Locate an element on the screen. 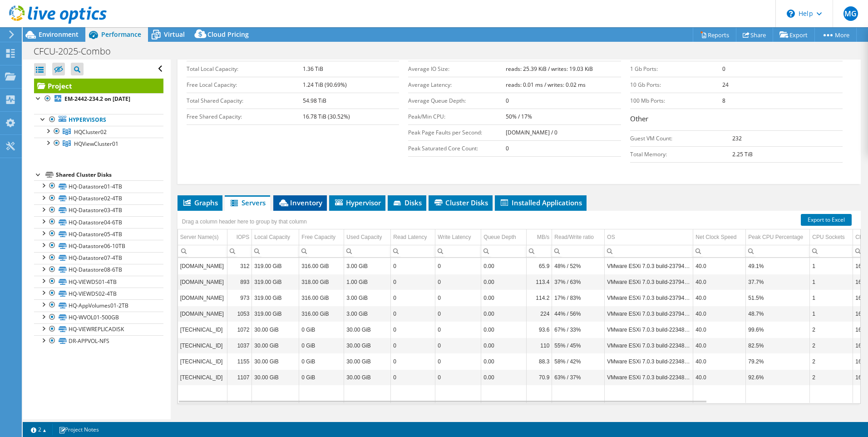 The height and width of the screenshot is (437, 868). td: Column Server Name(s), Value hqesx10.vonscu.cu is located at coordinates (202, 281).